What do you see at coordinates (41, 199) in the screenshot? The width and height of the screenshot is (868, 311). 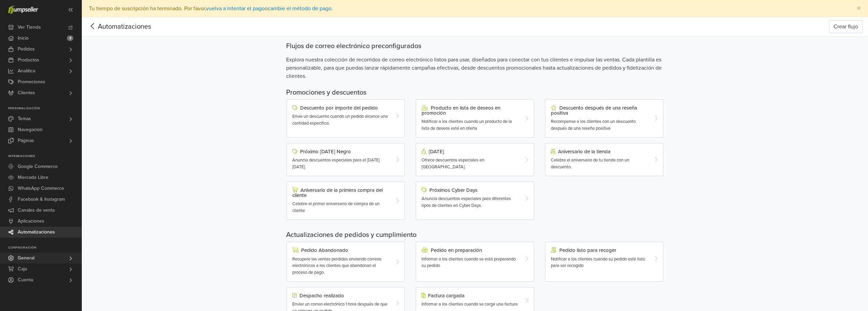 I see `span: Facebook & Instagram` at bounding box center [41, 199].